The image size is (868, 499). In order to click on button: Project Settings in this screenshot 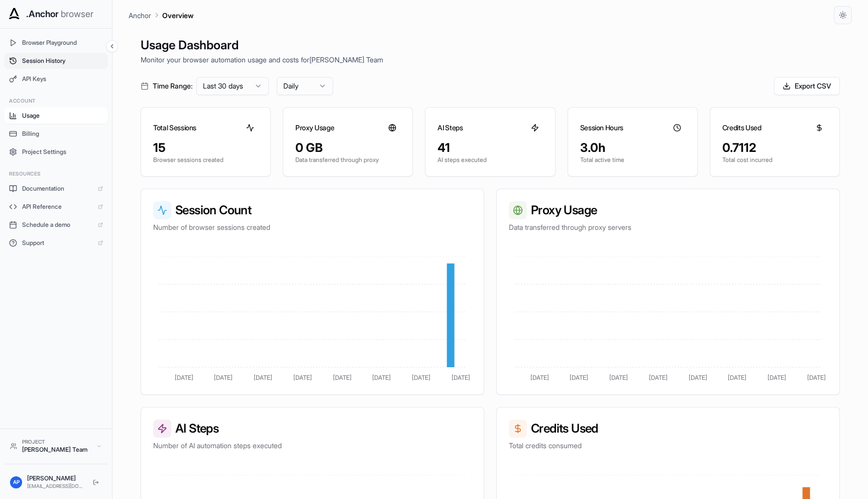, I will do `click(56, 152)`.